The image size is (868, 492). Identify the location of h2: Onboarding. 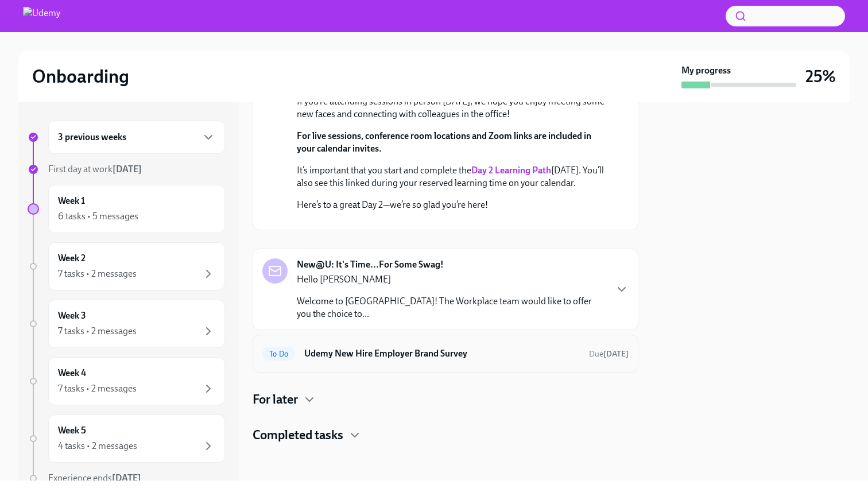
(80, 76).